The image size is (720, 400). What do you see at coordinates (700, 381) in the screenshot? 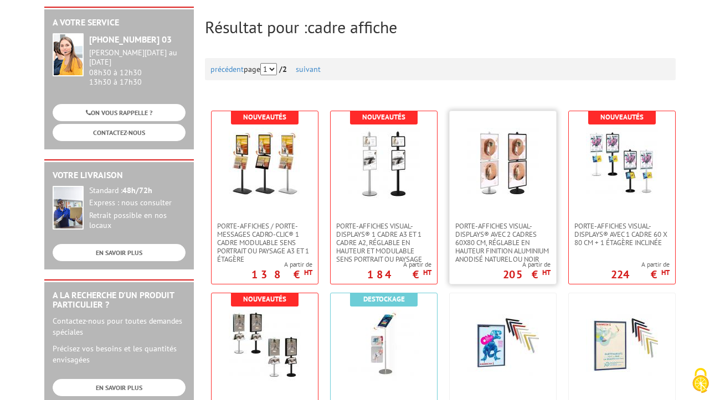
I see `img: Cookies (fenêtre modale)` at bounding box center [700, 381].